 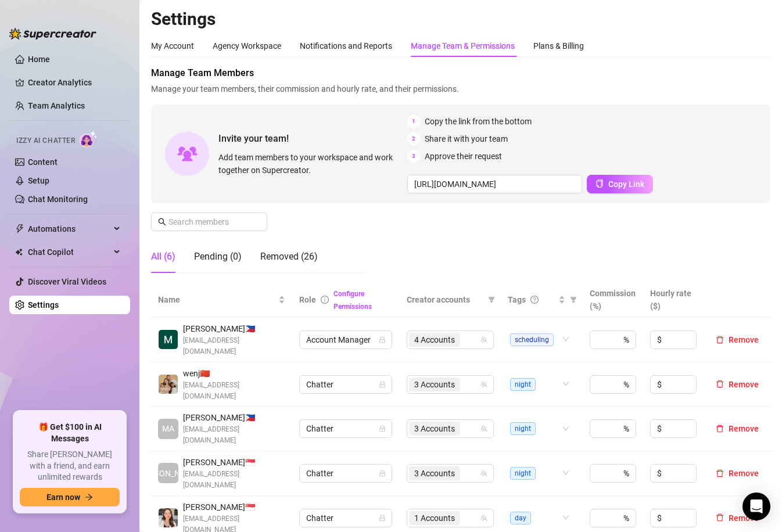 What do you see at coordinates (221, 300) in the screenshot?
I see `th: Name` at bounding box center [221, 300].